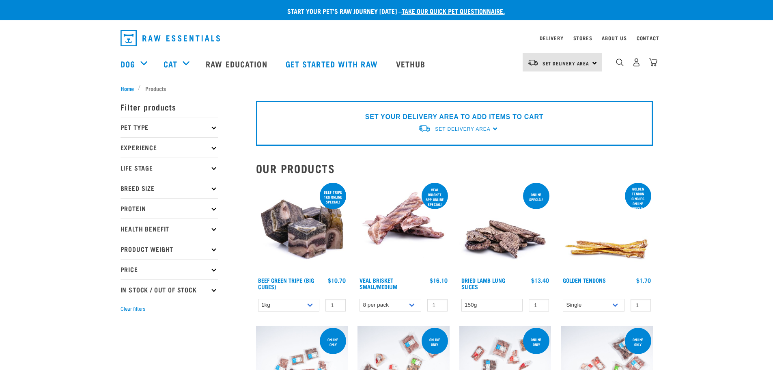 The width and height of the screenshot is (773, 370). Describe the element at coordinates (585, 280) in the screenshot. I see `a: Golden Tendons` at that location.